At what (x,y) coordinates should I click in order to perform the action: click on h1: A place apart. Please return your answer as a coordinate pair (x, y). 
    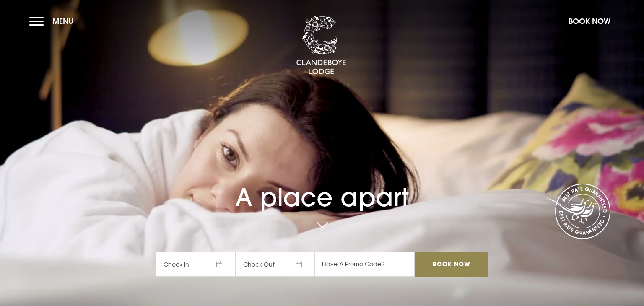
    Looking at the image, I should click on (322, 188).